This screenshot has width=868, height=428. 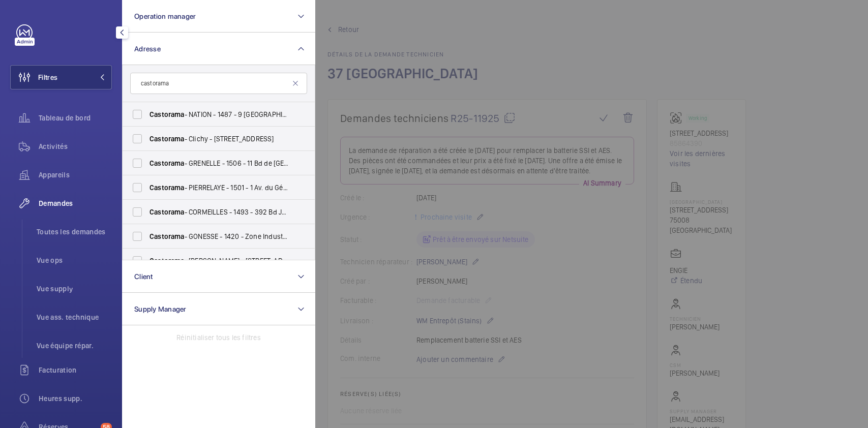 I want to click on span: Vue ops, so click(x=74, y=260).